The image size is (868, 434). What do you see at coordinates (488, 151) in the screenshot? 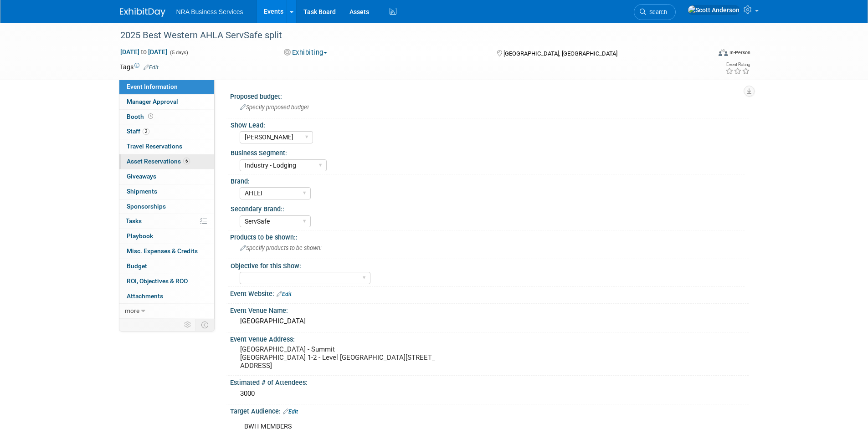
I see `div: Business Segment:` at bounding box center [488, 151].